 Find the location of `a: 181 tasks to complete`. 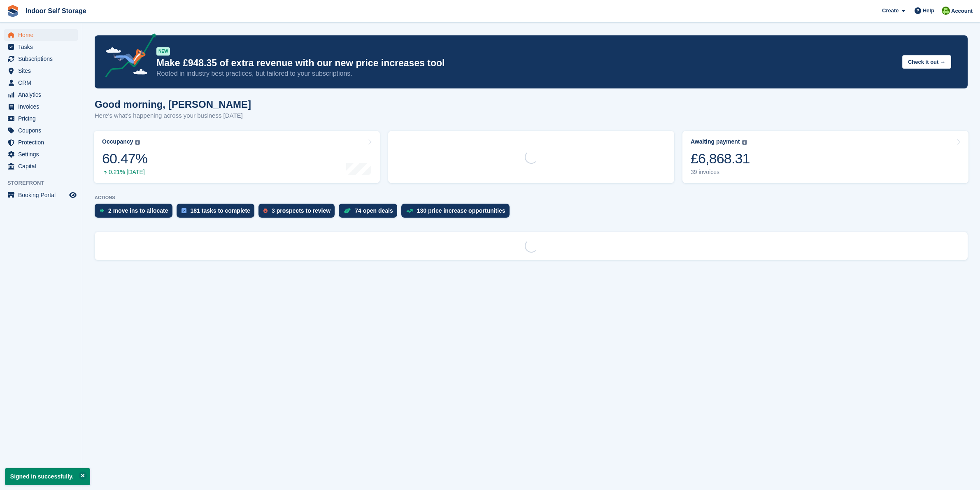

a: 181 tasks to complete is located at coordinates (218, 213).